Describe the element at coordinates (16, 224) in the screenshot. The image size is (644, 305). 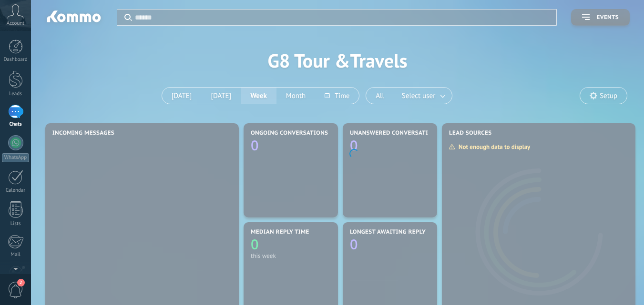
I see `div: Lists` at that location.